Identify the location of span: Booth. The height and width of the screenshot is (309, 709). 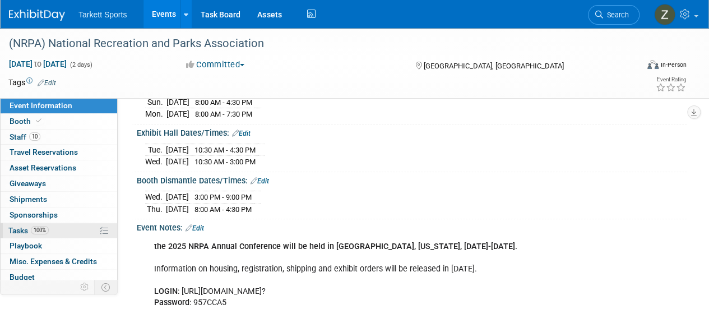
(26, 121).